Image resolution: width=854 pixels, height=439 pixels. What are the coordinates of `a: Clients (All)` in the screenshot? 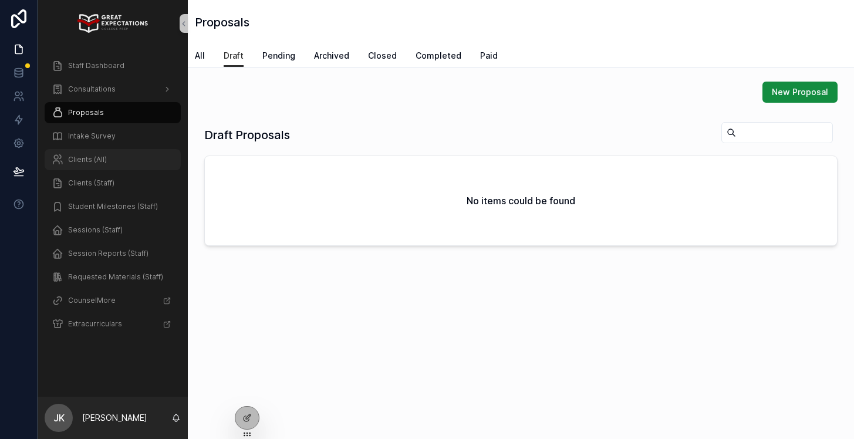 It's located at (113, 160).